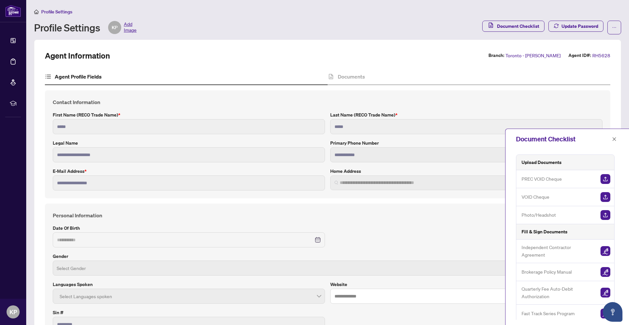  What do you see at coordinates (189, 313) in the screenshot?
I see `label: Sin #` at bounding box center [189, 313].